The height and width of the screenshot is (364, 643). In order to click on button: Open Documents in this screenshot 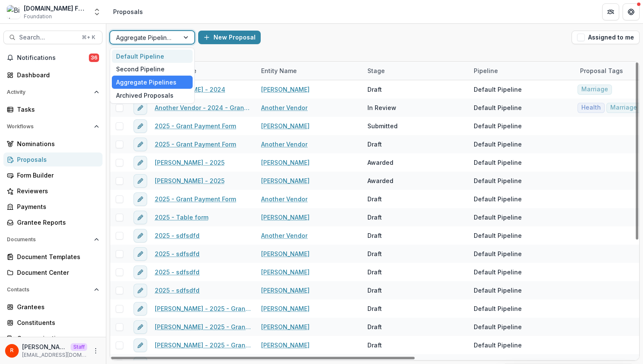, I will do `click(53, 240)`.